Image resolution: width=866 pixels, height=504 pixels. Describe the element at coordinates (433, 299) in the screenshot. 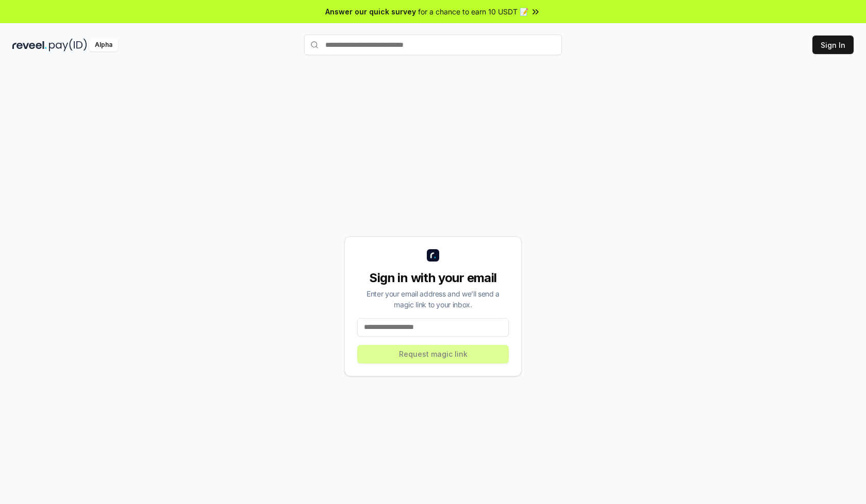

I see `div: Enter your email address and we’ll send a magic link to your inbox.` at that location.